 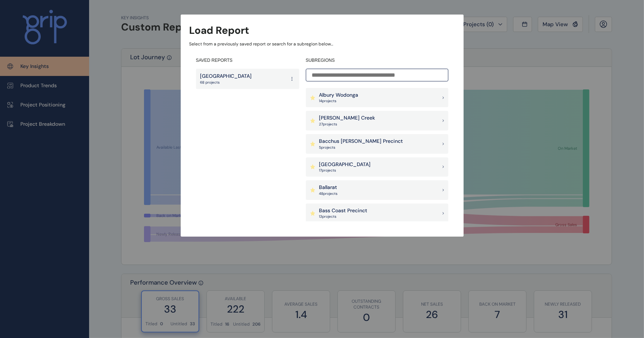 What do you see at coordinates (339, 95) in the screenshot?
I see `p: Albury Wodonga` at bounding box center [339, 95].